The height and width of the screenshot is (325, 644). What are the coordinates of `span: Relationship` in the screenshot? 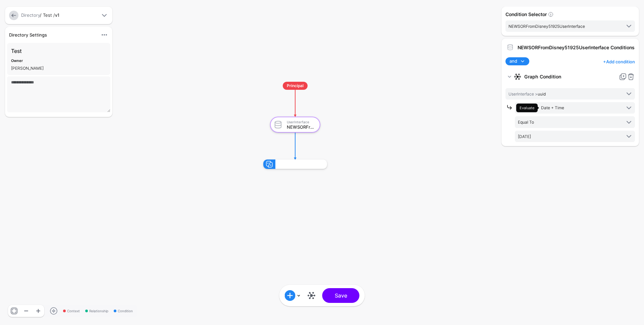 It's located at (96, 311).